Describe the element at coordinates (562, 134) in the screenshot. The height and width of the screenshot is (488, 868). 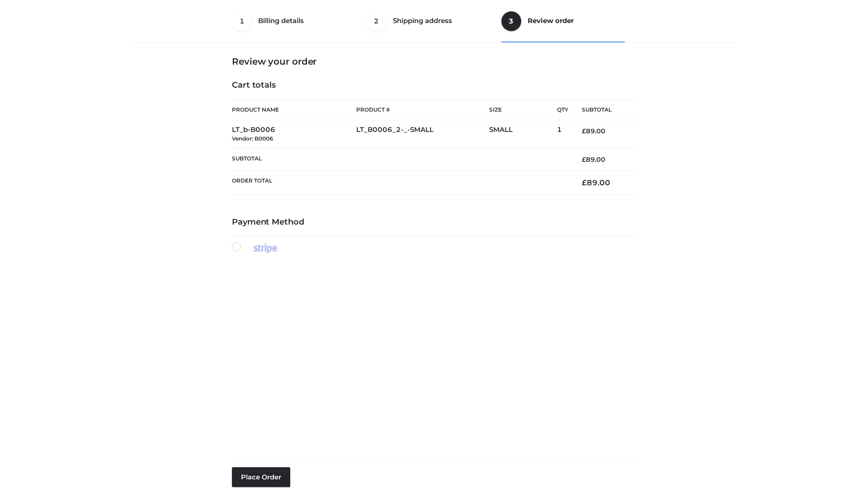
I see `td: 1` at that location.